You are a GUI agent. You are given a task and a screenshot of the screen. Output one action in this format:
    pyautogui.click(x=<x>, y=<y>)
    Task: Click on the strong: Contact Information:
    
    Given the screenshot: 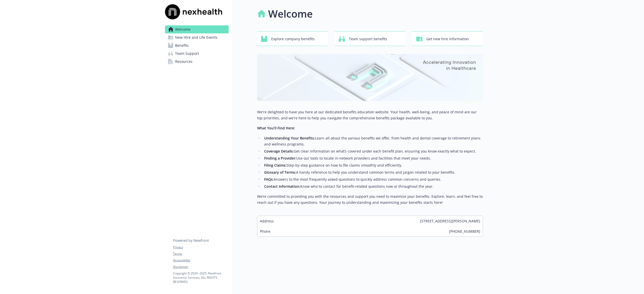 What is the action you would take?
    pyautogui.click(x=282, y=186)
    